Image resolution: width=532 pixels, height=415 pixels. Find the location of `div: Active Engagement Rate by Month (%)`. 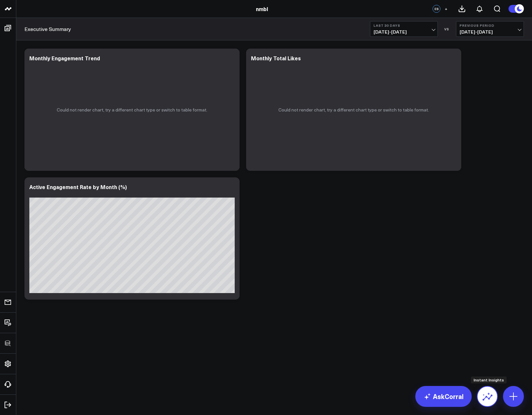

div: Active Engagement Rate by Month (%) is located at coordinates (78, 187).